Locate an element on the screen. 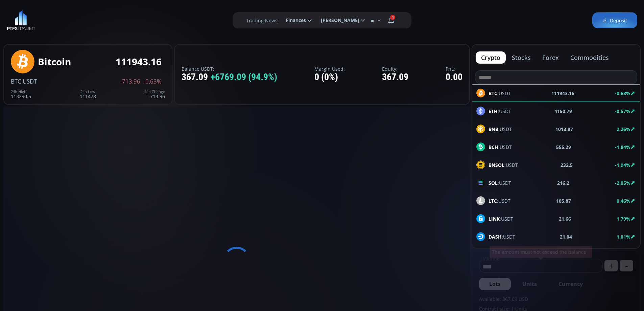 The width and height of the screenshot is (644, 311). div: 0.00 is located at coordinates (454, 77).